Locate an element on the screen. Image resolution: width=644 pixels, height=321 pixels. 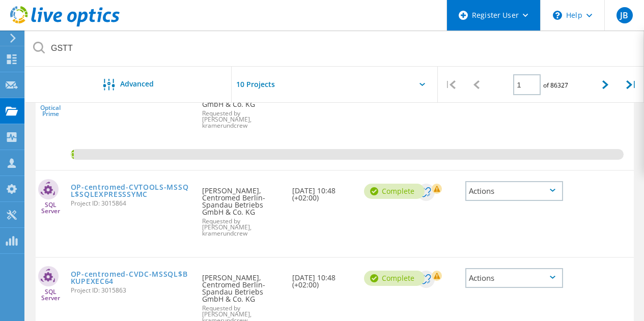
a: Live Optics Dashboard is located at coordinates (65, 25).